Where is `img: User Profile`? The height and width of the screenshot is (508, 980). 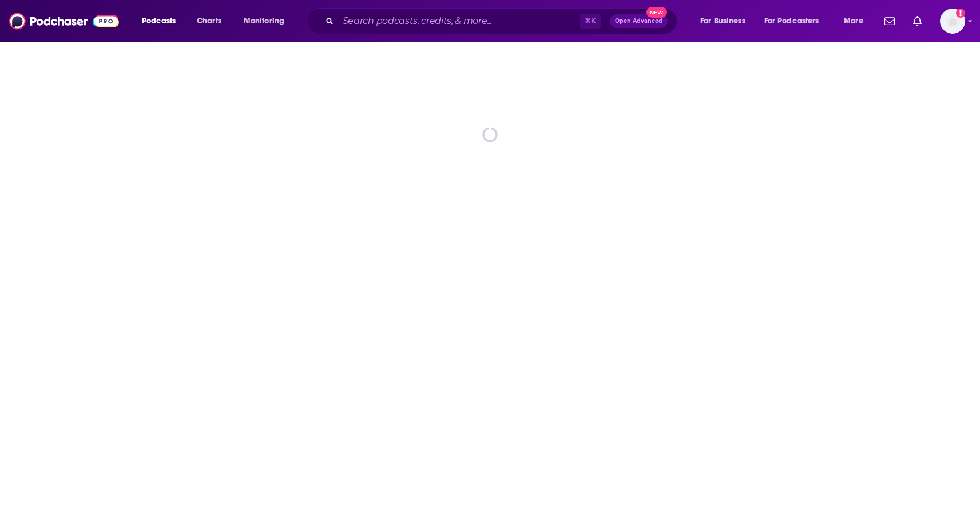 img: User Profile is located at coordinates (952, 21).